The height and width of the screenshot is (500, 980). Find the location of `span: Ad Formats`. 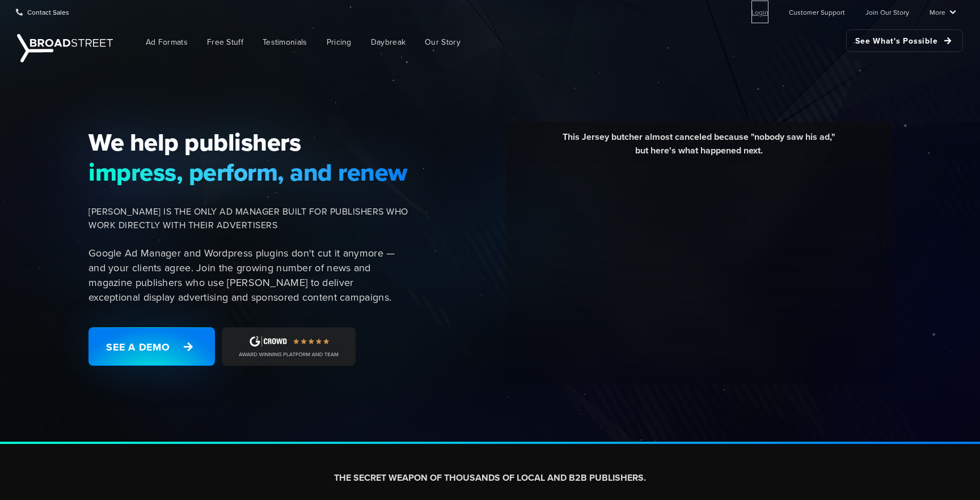

span: Ad Formats is located at coordinates (166, 42).